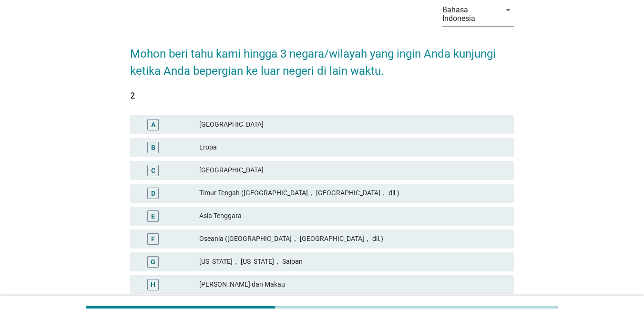  Describe the element at coordinates (153, 215) in the screenshot. I see `div: E` at that location.